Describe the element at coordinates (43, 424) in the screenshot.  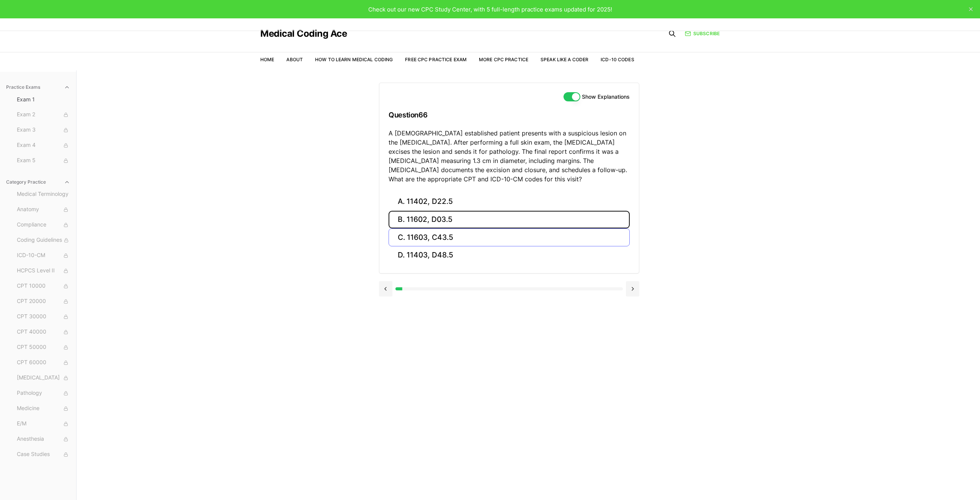
I see `button: E/M` at that location.